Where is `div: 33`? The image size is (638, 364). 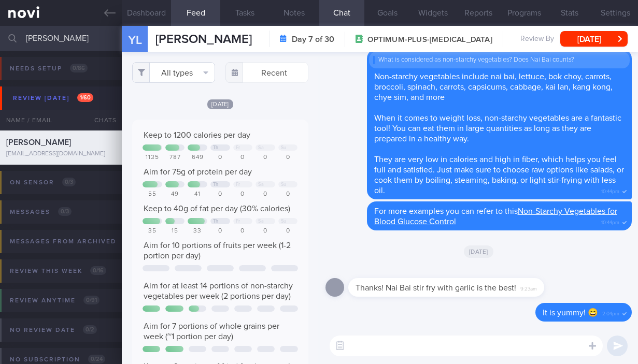
div: 33 is located at coordinates (198, 231).